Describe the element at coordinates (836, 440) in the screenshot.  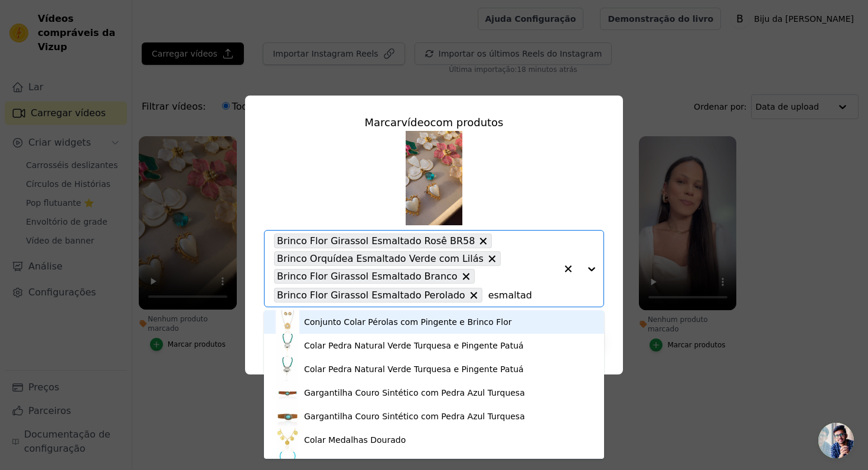
I see `a: Bate-papo aberto` at that location.